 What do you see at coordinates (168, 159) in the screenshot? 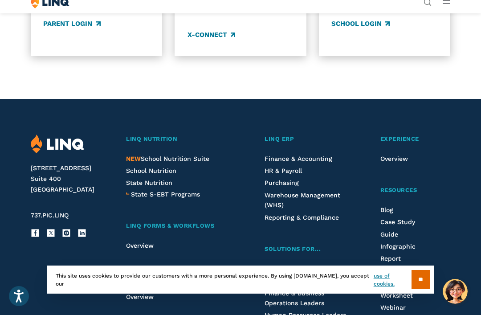
I see `a: NEWSchool Nutrition Suite` at bounding box center [168, 159].